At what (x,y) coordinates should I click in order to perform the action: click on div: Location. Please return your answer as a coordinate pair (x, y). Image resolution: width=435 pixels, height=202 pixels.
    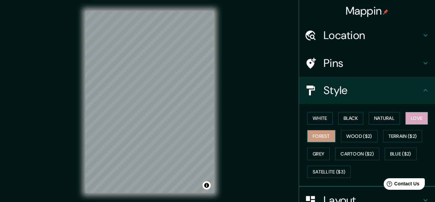
    Looking at the image, I should click on (367, 35).